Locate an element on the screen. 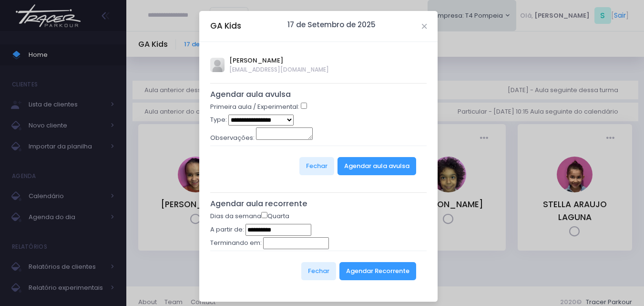 This screenshot has height=306, width=644. form: Dias da semana is located at coordinates (319, 251).